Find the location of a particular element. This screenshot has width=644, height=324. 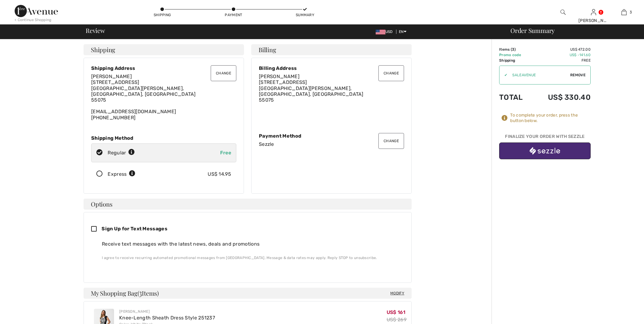

span: USD is located at coordinates (385, 31).